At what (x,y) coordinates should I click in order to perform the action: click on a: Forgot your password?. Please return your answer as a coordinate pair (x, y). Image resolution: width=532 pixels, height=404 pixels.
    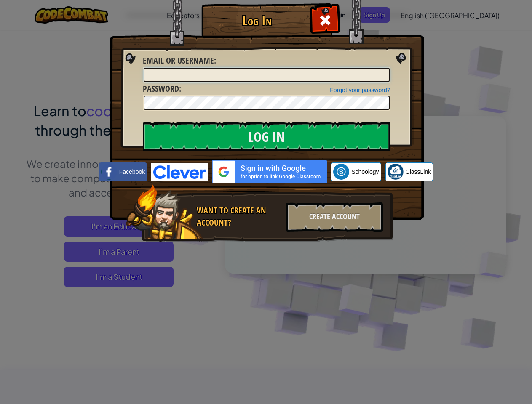
    Looking at the image, I should click on (360, 90).